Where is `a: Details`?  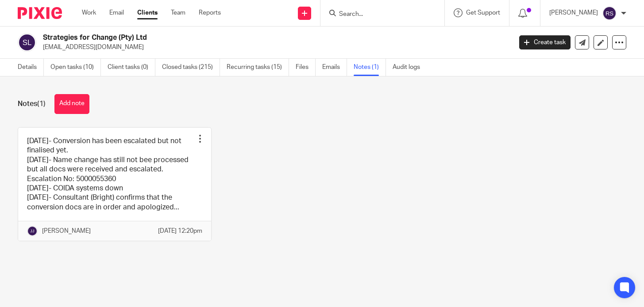 a: Details is located at coordinates (31, 67).